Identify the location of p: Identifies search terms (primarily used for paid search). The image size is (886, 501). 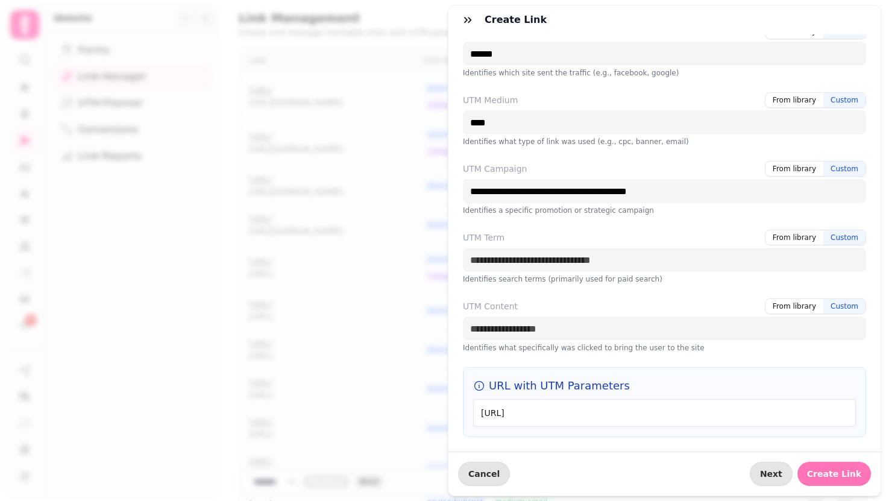
(665, 279).